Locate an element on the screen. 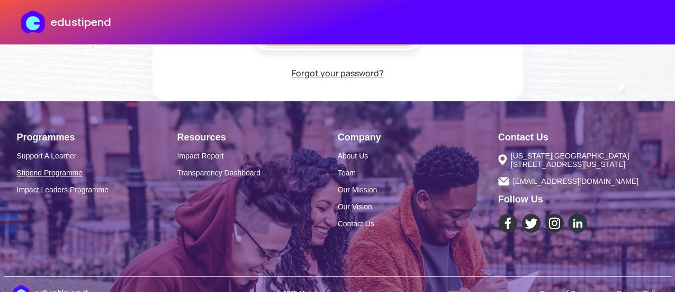 The image size is (675, 292). img: Wisconsin Ave, Suite 700 Chevy Chase, Maryland 20815 is located at coordinates (503, 159).